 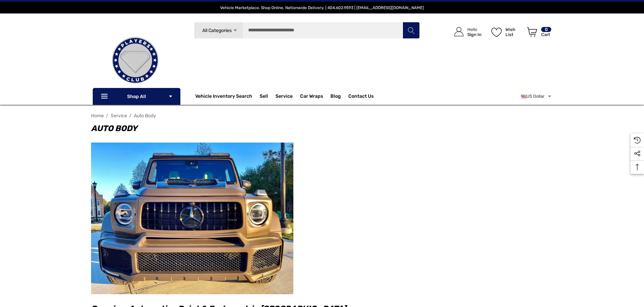 I want to click on span: Blog, so click(x=336, y=97).